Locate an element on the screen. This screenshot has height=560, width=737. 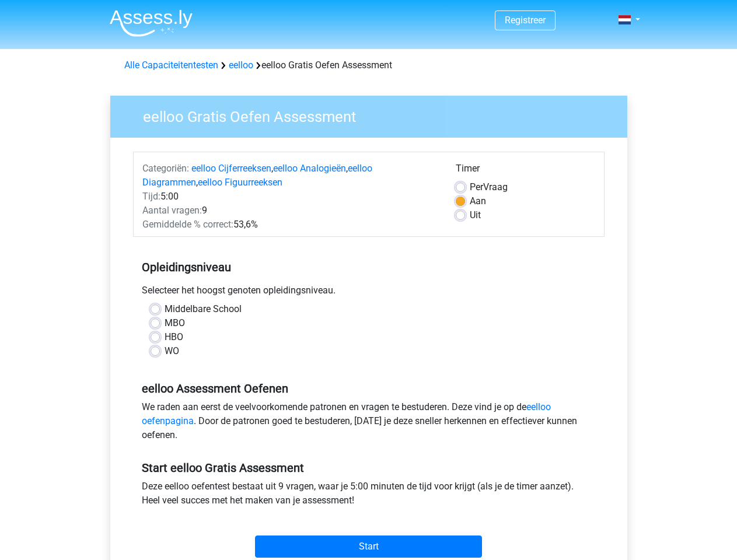
label: Vraag is located at coordinates (488, 187).